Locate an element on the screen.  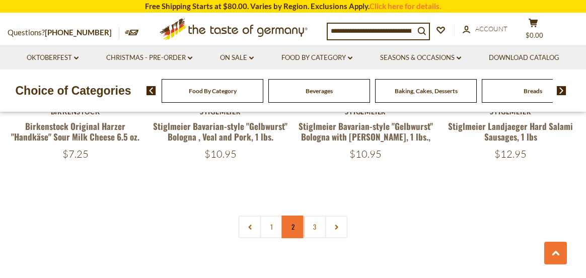
button: $0.00 is located at coordinates (533, 31).